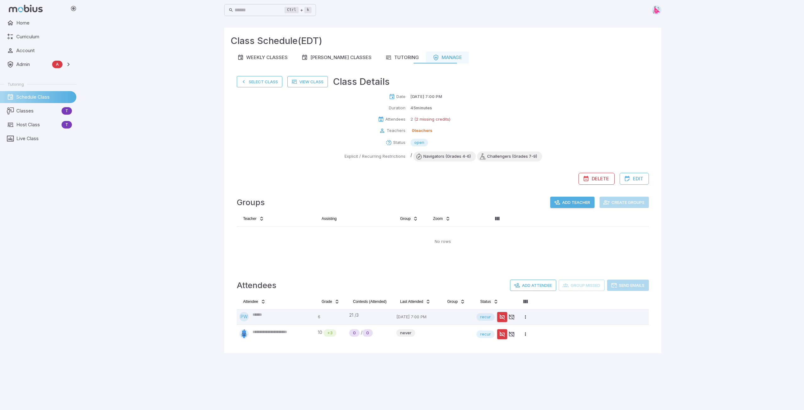 Image resolution: width=804 pixels, height=410 pixels. What do you see at coordinates (489, 301) in the screenshot?
I see `button: Status` at bounding box center [489, 301].